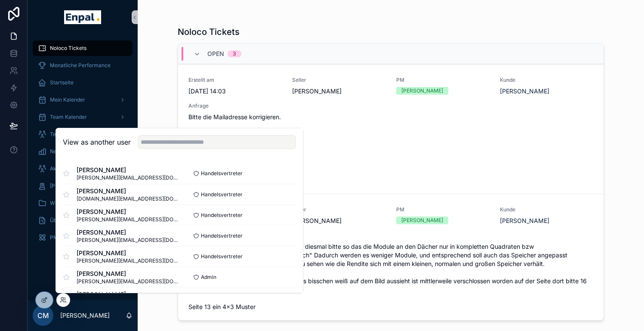  I want to click on span: Open, so click(216, 53).